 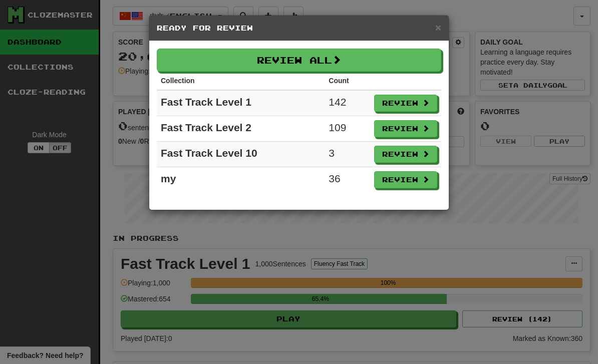 What do you see at coordinates (347, 81) in the screenshot?
I see `th: Count` at bounding box center [347, 81].